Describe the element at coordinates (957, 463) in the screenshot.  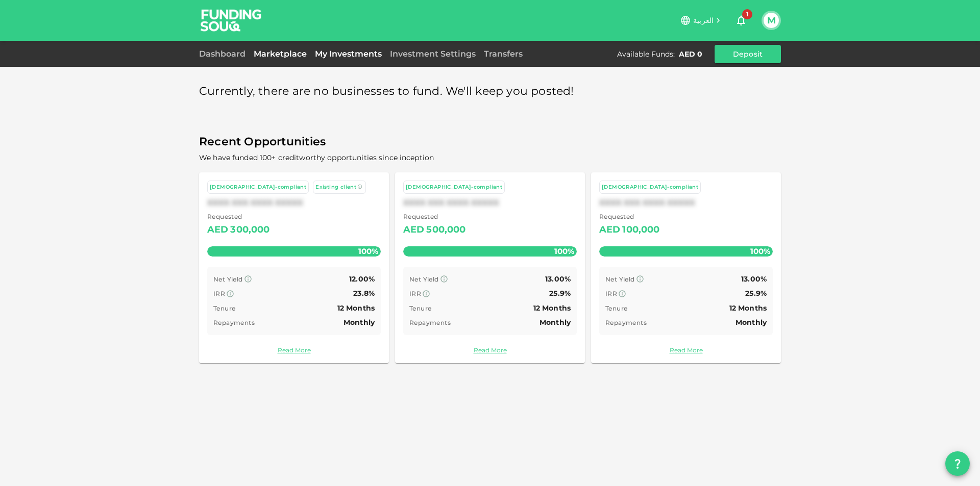
I see `button: question` at that location.